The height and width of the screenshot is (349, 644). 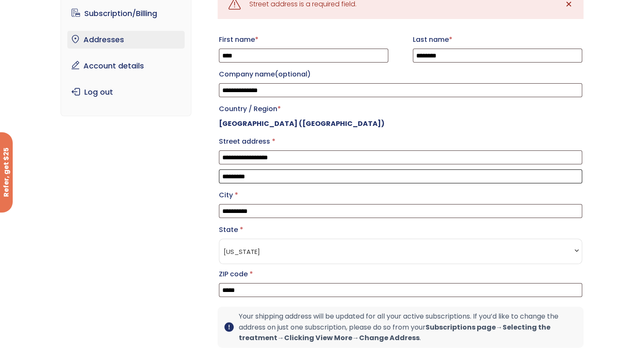 I want to click on label: ZIP code, so click(x=400, y=274).